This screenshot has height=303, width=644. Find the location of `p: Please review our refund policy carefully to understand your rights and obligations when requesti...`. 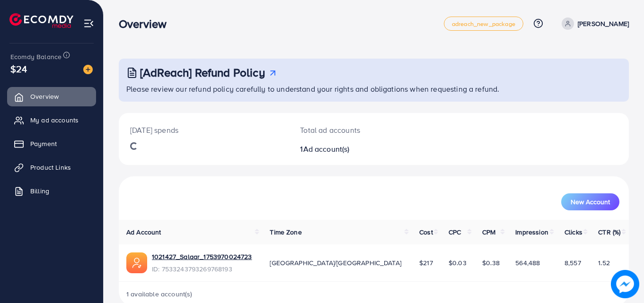

p: Please review our refund policy carefully to understand your rights and obligations when requesti... is located at coordinates (375, 89).